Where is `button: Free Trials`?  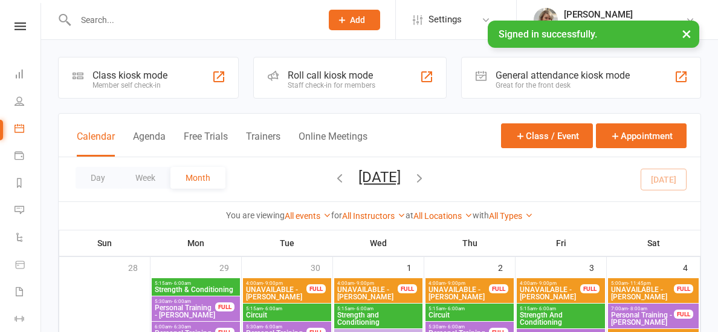 button: Free Trials is located at coordinates (205, 143).